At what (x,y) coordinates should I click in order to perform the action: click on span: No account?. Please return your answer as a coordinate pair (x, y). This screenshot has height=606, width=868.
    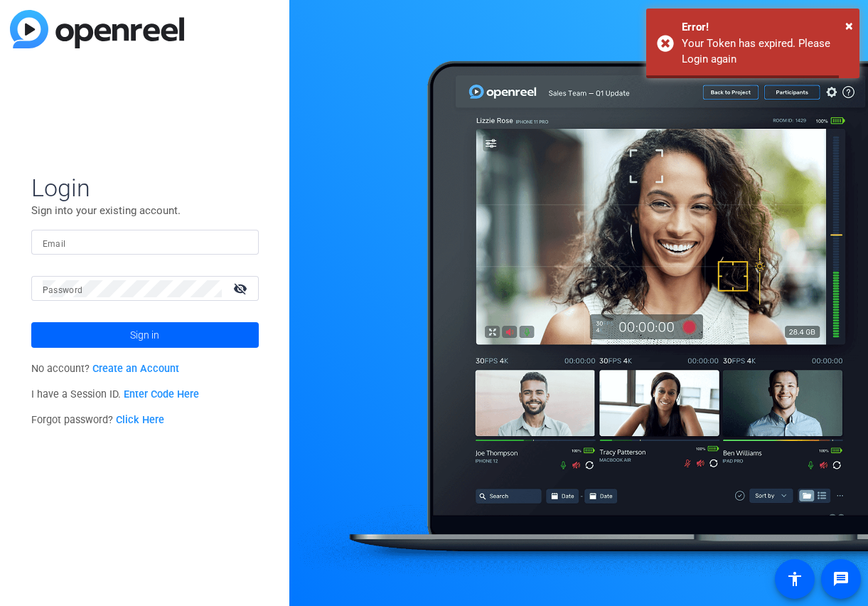
    Looking at the image, I should click on (105, 368).